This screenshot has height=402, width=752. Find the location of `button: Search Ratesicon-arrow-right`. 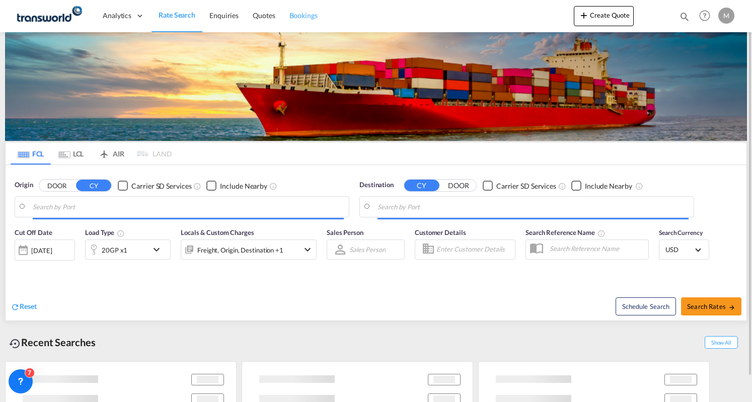

button: Search Ratesicon-arrow-right is located at coordinates (712, 307).